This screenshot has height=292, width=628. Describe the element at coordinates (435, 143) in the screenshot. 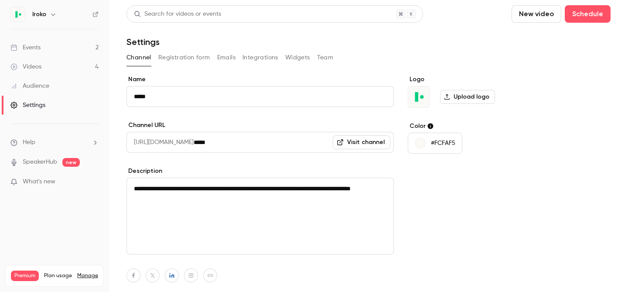

I see `button: #FCFAF5` at that location.